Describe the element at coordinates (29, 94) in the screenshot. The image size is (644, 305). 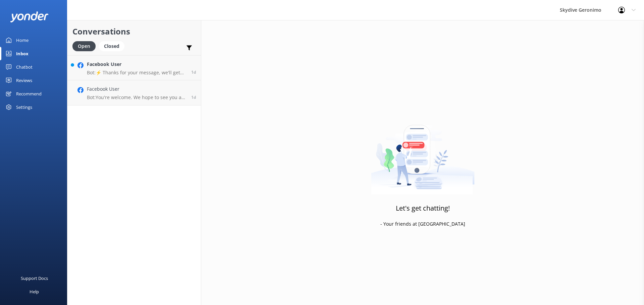
I see `div: Recommend` at that location.